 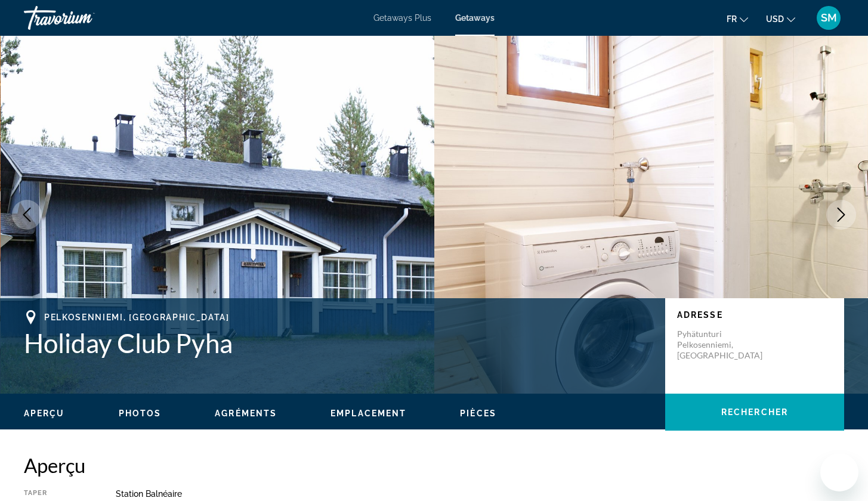 What do you see at coordinates (478, 413) in the screenshot?
I see `span: Pièces` at bounding box center [478, 413].